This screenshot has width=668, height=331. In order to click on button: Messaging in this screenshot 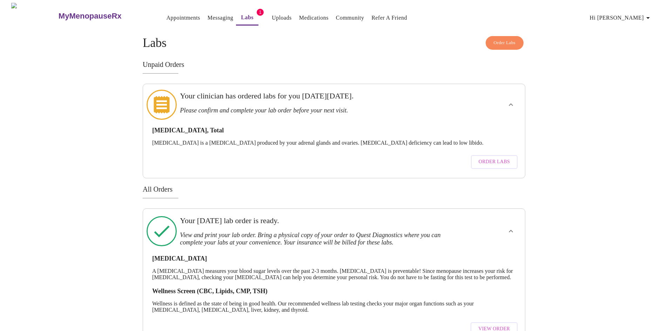, I will do `click(220, 18)`.